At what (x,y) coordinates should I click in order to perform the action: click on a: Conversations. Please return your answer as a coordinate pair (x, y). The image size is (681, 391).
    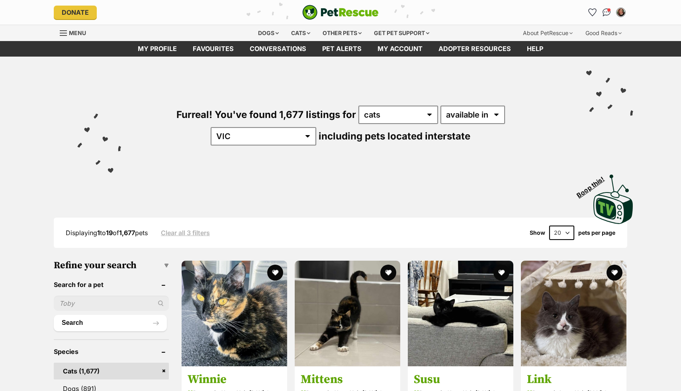
    Looking at the image, I should click on (607, 12).